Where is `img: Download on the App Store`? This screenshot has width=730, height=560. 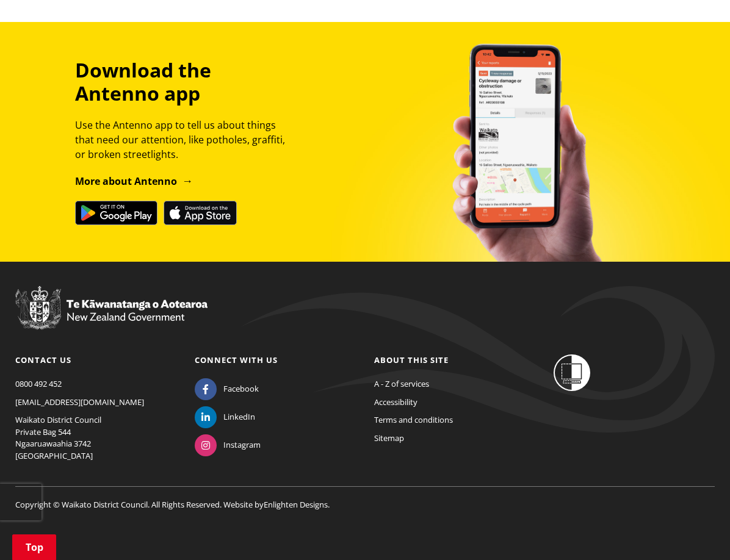
img: Download on the App Store is located at coordinates (201, 213).